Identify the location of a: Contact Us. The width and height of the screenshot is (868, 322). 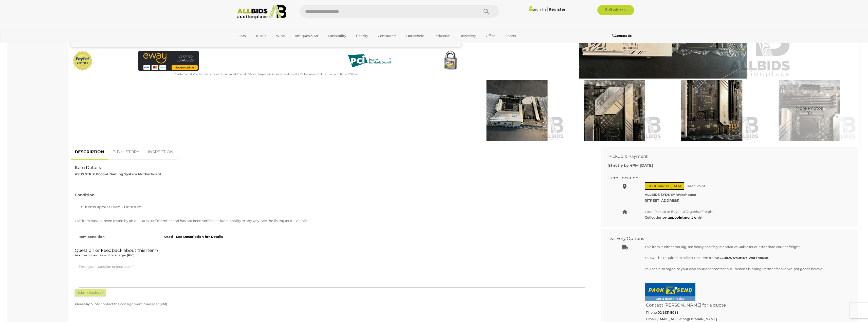
(623, 35).